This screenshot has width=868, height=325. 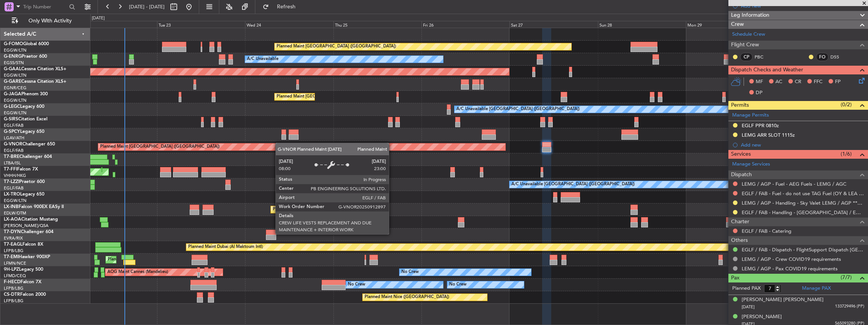 I want to click on span: G-LEGC, so click(x=12, y=106).